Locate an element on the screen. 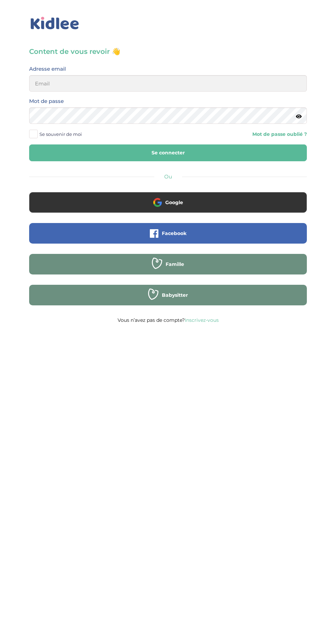 The image size is (336, 644). img: google.png is located at coordinates (158, 202).